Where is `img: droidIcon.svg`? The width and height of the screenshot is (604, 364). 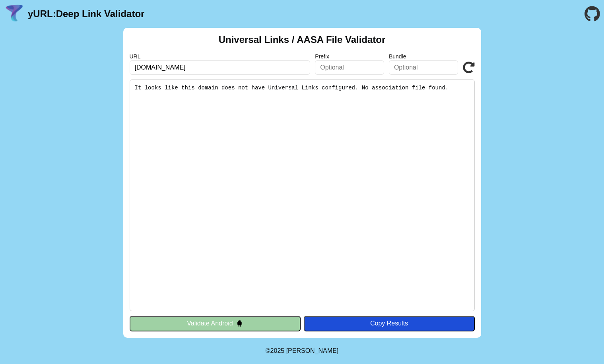
img: droidIcon.svg is located at coordinates (239, 323).